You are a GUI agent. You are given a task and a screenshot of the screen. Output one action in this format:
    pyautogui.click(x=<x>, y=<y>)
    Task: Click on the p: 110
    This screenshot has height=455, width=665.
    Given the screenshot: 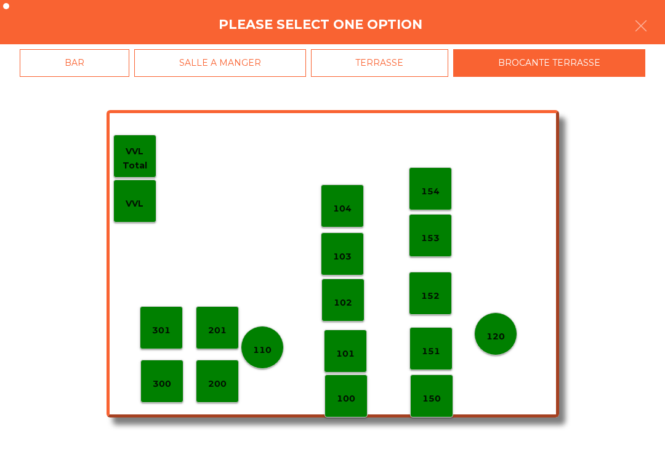 What is the action you would take?
    pyautogui.click(x=262, y=350)
    